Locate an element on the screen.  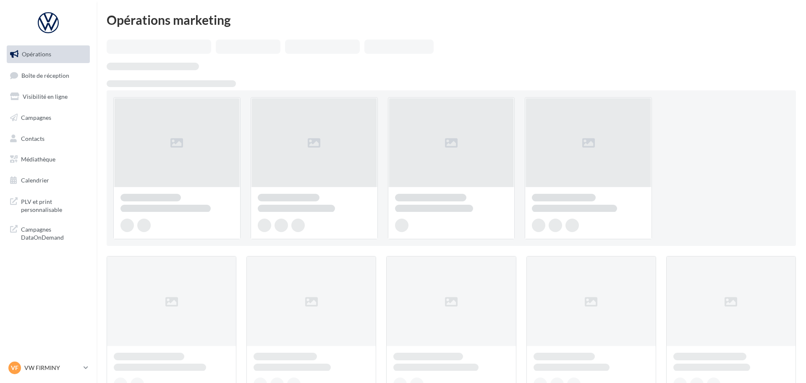
span: Visibilité en ligne is located at coordinates (45, 96).